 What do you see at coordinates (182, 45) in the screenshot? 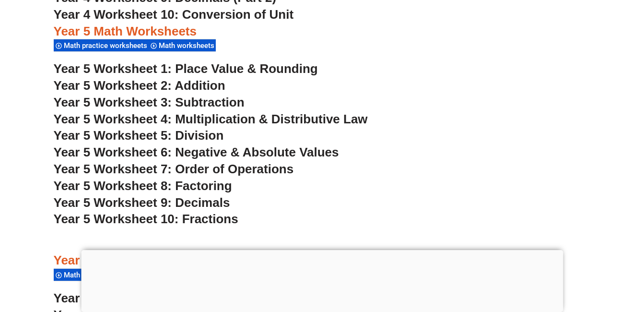
I see `div: Math worksheets` at bounding box center [182, 45].